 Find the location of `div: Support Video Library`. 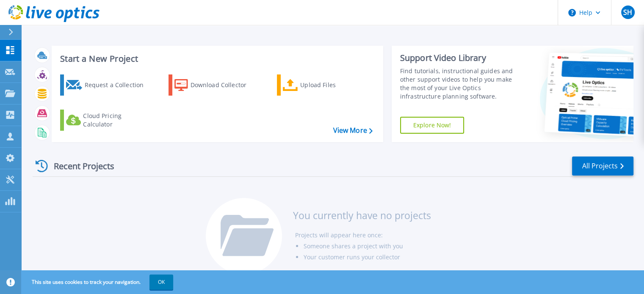

div: Support Video Library is located at coordinates (461, 58).